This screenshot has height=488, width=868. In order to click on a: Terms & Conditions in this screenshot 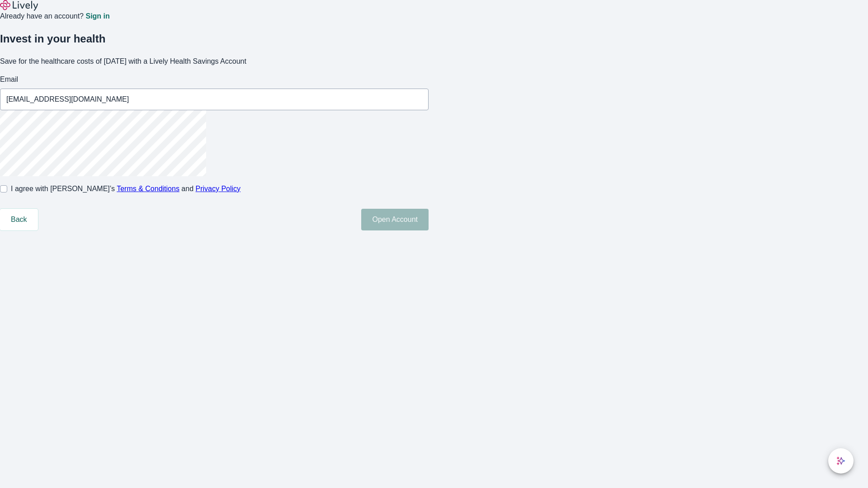, I will do `click(148, 189)`.